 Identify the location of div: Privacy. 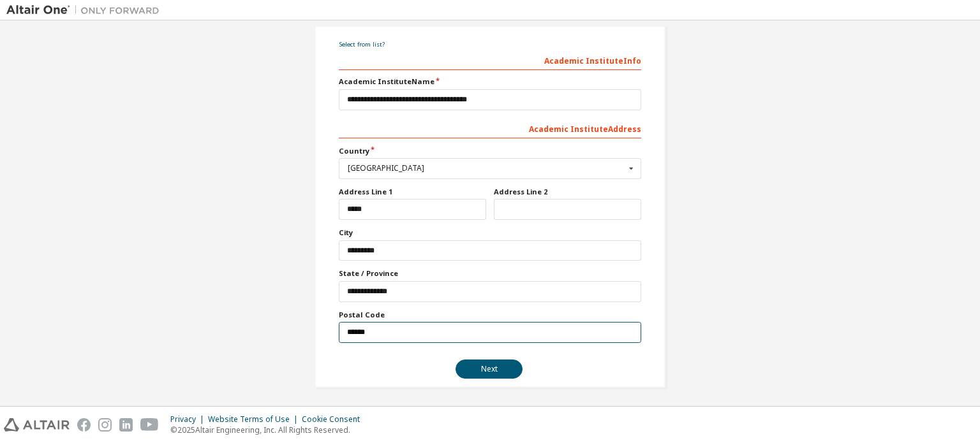
(189, 420).